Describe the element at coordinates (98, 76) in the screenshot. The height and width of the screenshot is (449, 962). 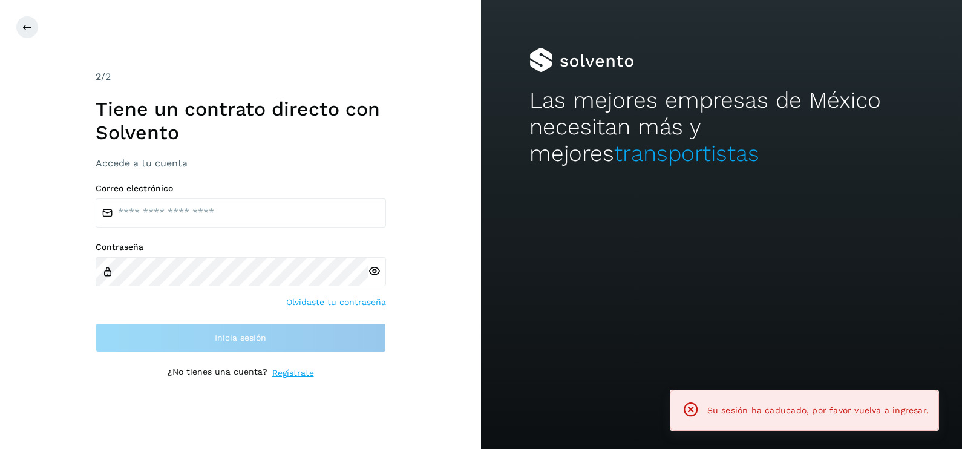
I see `span: 2` at that location.